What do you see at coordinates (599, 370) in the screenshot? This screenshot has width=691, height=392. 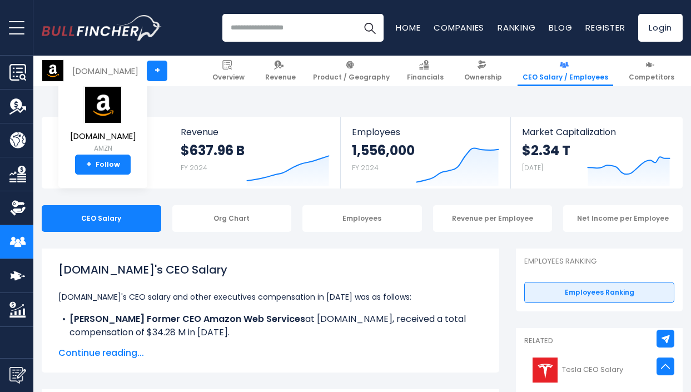 I see `a: Tesla CEO Salary` at bounding box center [599, 370].